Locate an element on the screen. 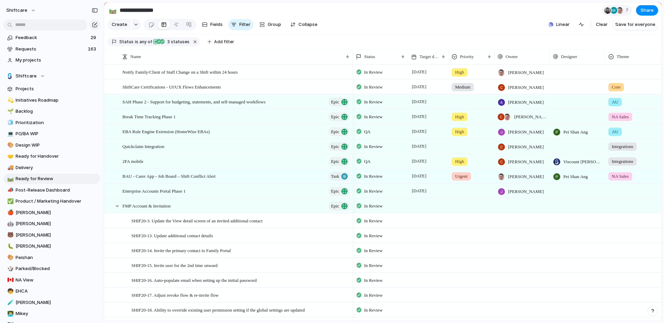  div: 🌱Backlog is located at coordinates (52, 111).